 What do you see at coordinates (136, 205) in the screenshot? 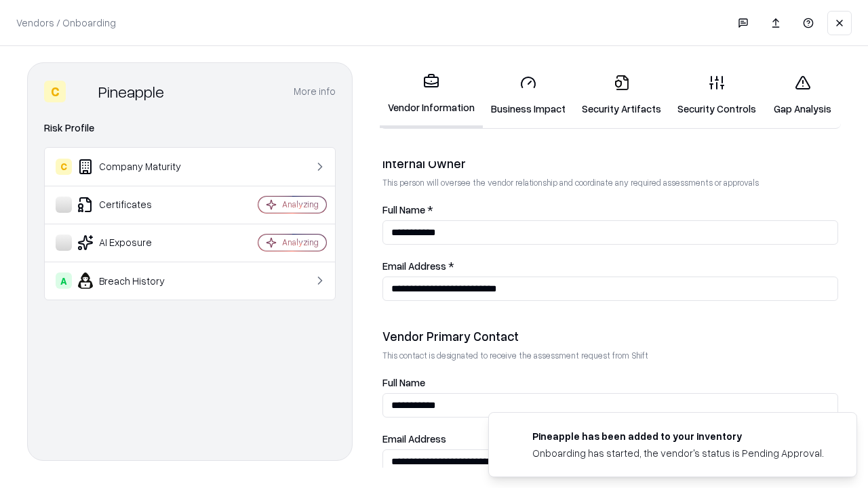
I see `div: Certificates` at bounding box center [136, 205].